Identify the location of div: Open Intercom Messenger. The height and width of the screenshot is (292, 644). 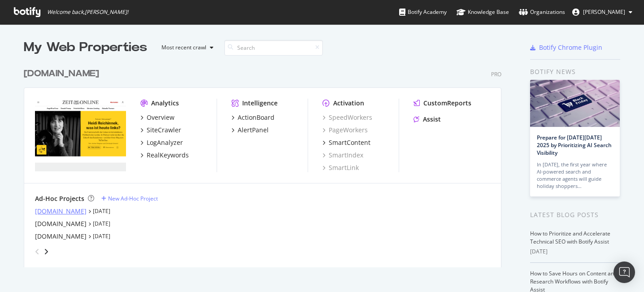
(624, 273).